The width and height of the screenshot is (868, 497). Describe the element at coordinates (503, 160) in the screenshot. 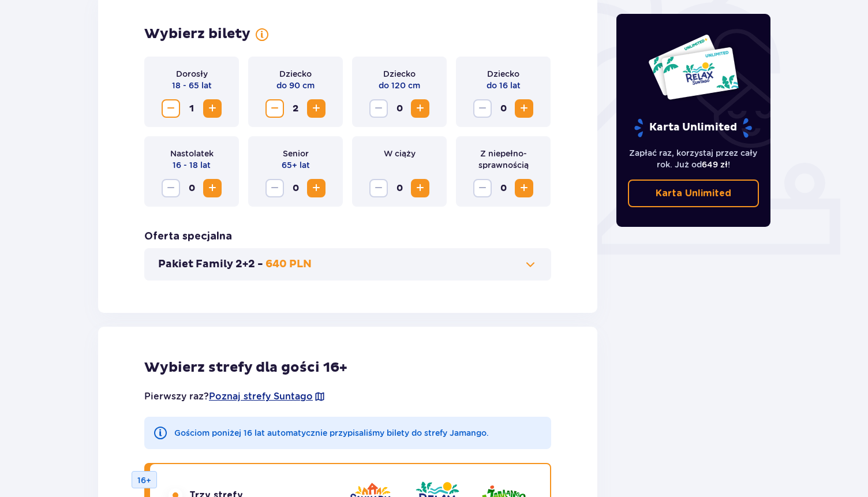

I see `p: Z niepełno­sprawnością` at that location.